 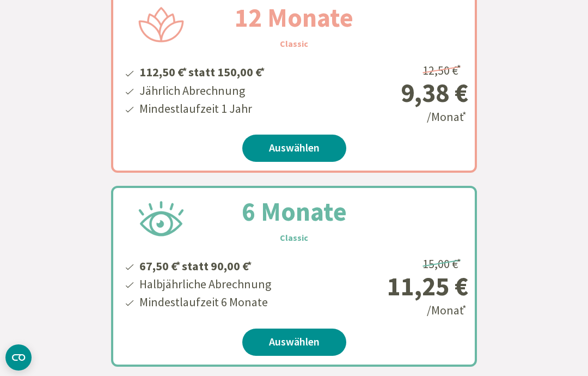 I want to click on li: Mindestlaufzeit 1 Jahr, so click(x=202, y=109).